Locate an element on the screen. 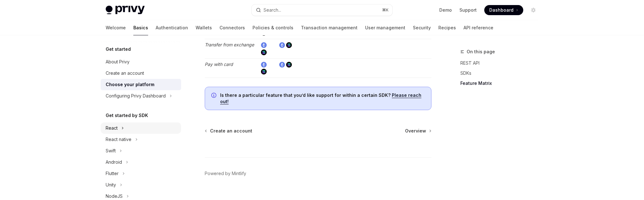 This screenshot has width=644, height=200. a: REST API is located at coordinates (502, 63).